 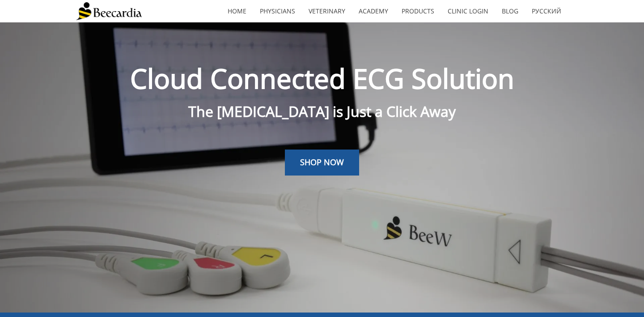 What do you see at coordinates (510, 11) in the screenshot?
I see `a: Blog` at bounding box center [510, 11].